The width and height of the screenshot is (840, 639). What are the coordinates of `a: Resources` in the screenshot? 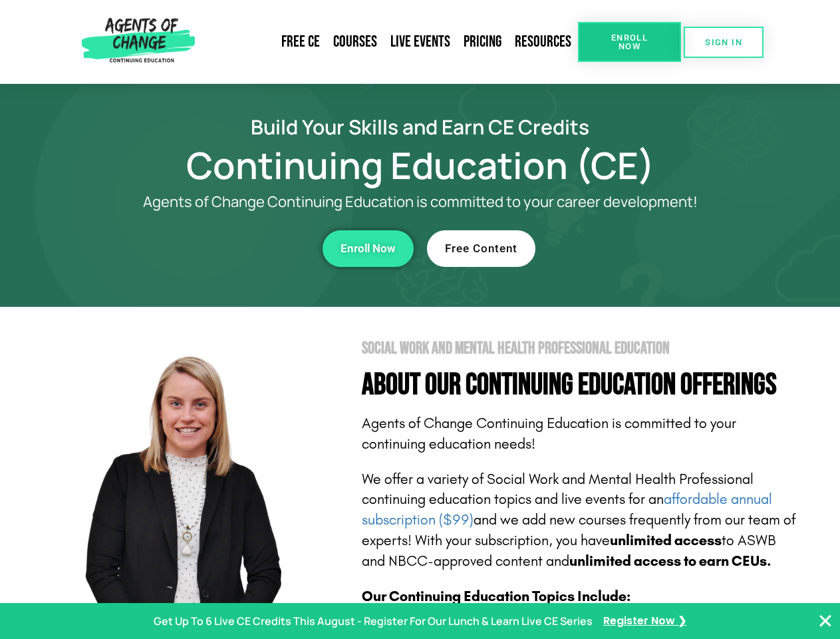 It's located at (543, 42).